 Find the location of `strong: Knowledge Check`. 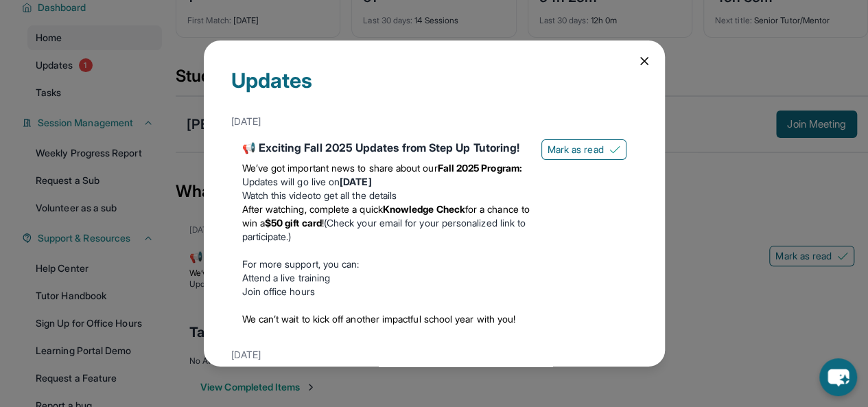

strong: Knowledge Check is located at coordinates (424, 209).